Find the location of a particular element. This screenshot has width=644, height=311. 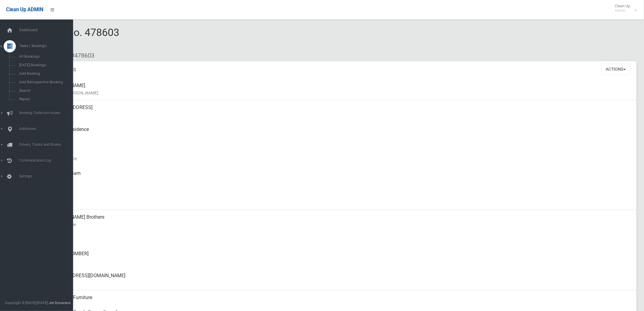

small: Zone is located at coordinates (340, 203).